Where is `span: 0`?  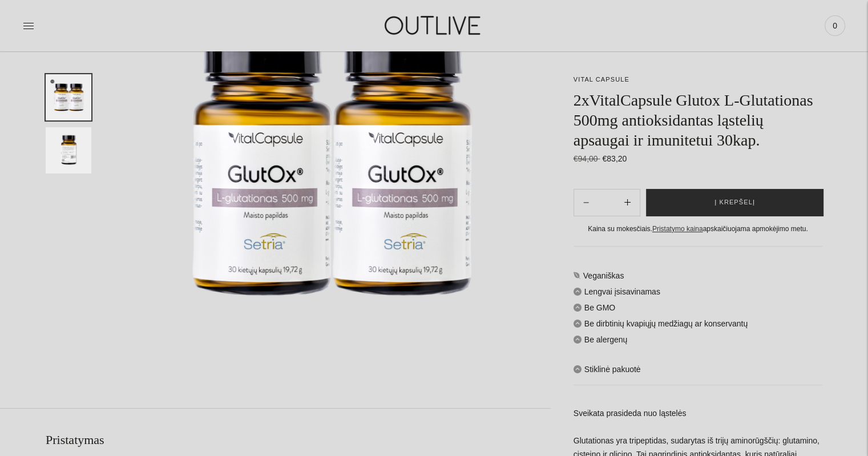 span: 0 is located at coordinates (835, 26).